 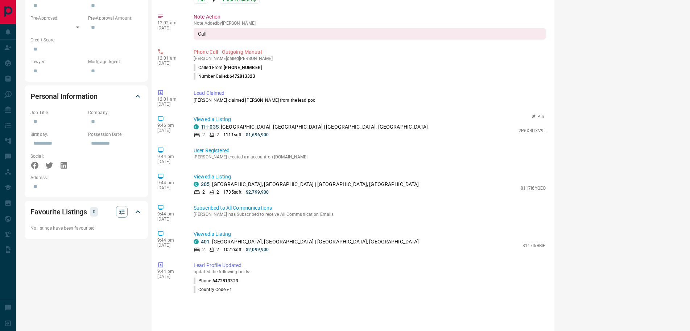 What do you see at coordinates (228, 67) in the screenshot?
I see `p: Called From:` at bounding box center [228, 67].